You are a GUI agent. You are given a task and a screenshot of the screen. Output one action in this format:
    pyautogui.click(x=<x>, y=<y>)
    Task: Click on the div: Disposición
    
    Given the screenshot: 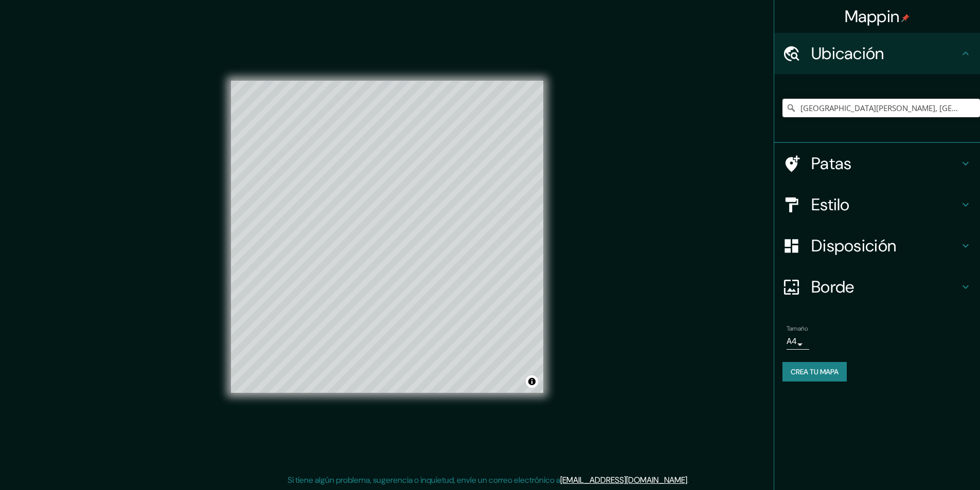 What is the action you would take?
    pyautogui.click(x=877, y=246)
    